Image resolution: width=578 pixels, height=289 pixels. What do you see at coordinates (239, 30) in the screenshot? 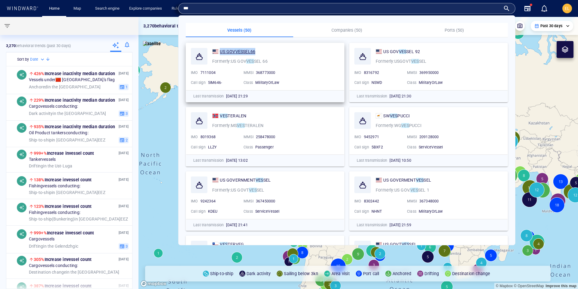
I see `p: Vessels (50)` at bounding box center [239, 30].